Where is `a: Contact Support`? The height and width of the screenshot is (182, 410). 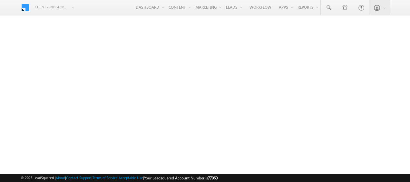
a: Contact Support is located at coordinates (79, 177).